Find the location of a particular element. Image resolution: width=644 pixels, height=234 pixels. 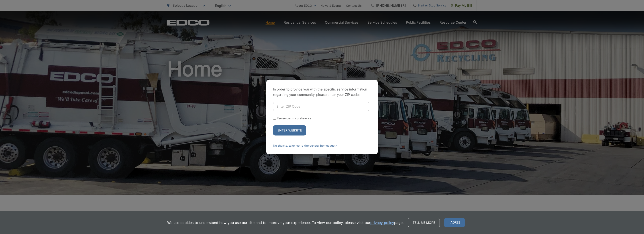

a: No thanks, take me to the general homepage > is located at coordinates (305, 146).